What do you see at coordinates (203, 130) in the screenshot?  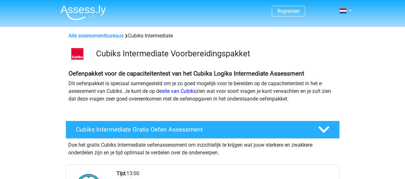 I see `a: Cubiks Intermediate Gratis Oefen Assessment` at bounding box center [203, 130].